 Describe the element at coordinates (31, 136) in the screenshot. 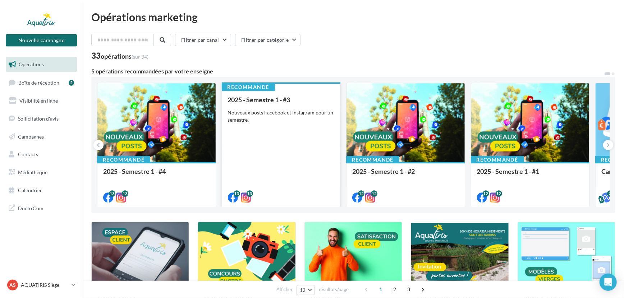

I see `span: Campagnes` at that location.